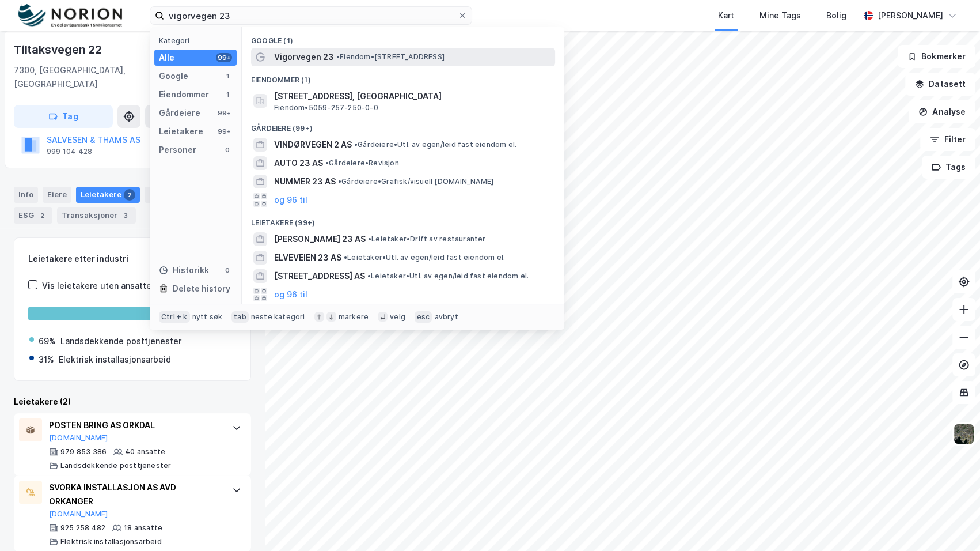 The image size is (980, 551). I want to click on span: Leietaker • Drift av restauranter, so click(426, 239).